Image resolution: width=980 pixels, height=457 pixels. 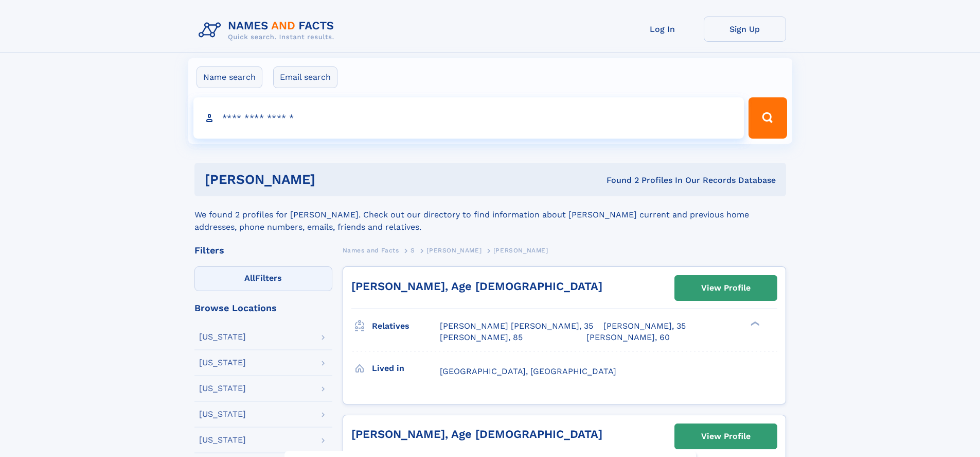 I want to click on div: Browse Locations, so click(x=264, y=308).